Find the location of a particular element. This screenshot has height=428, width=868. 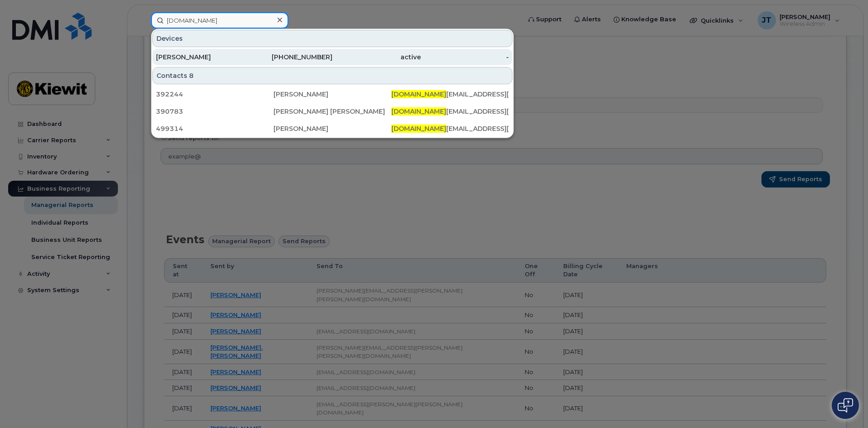

div: 390783 is located at coordinates (215, 111).